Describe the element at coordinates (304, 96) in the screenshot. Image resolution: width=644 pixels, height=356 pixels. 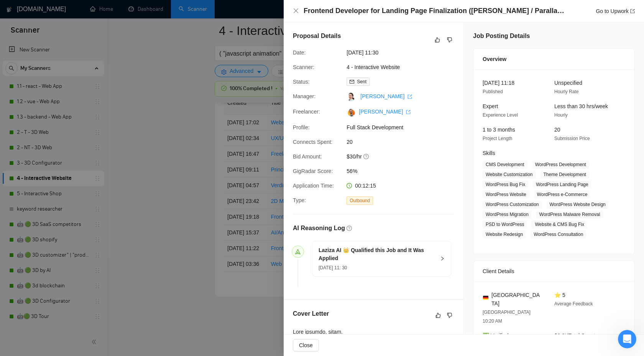
I see `span: Manager:` at that location.